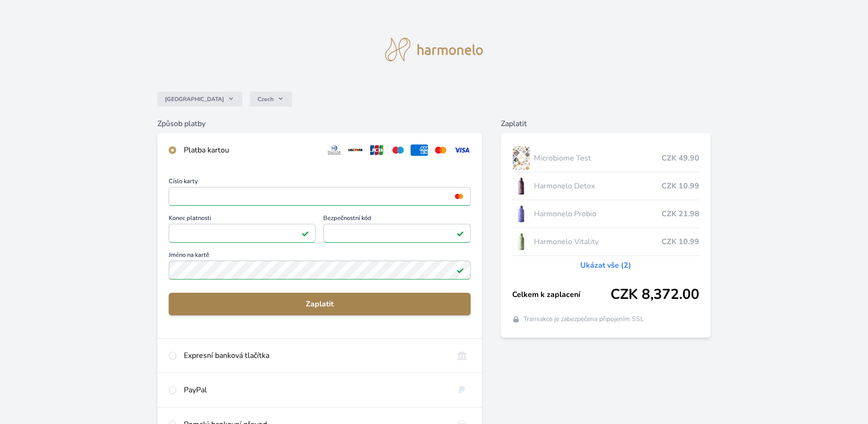 Image resolution: width=868 pixels, height=424 pixels. Describe the element at coordinates (606, 265) in the screenshot. I see `a: Ukázat vše (2)` at that location.